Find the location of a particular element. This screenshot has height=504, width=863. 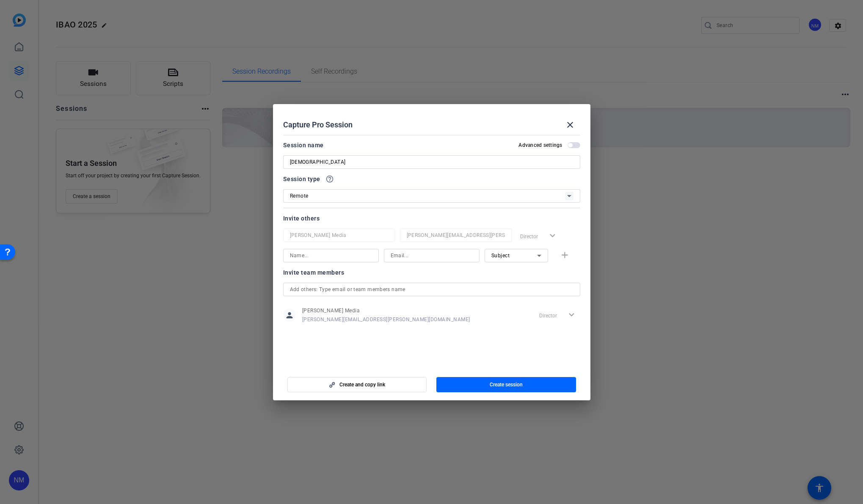

span: Session type is located at coordinates (302, 179).